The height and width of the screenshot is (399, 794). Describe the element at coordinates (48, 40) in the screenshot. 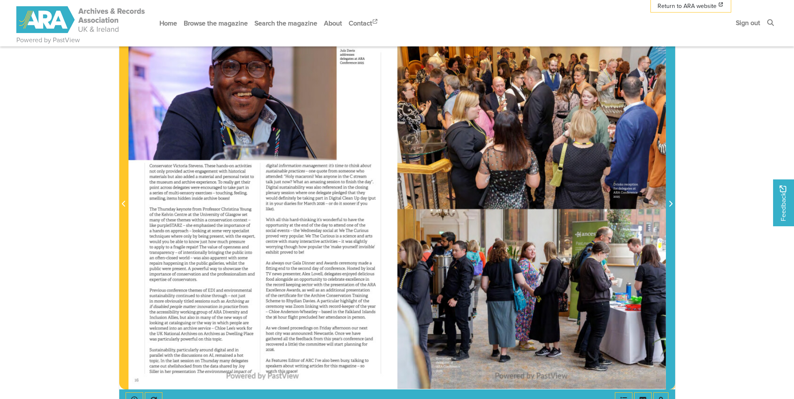

I see `a: Powered by PastView` at that location.